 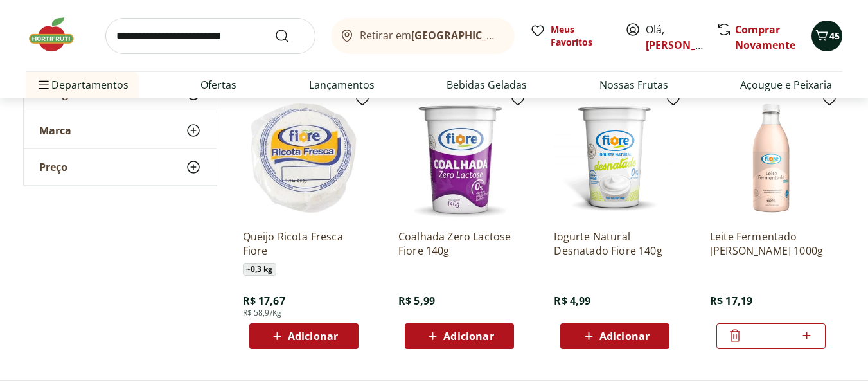 What do you see at coordinates (55, 130) in the screenshot?
I see `span: Marca` at bounding box center [55, 130].